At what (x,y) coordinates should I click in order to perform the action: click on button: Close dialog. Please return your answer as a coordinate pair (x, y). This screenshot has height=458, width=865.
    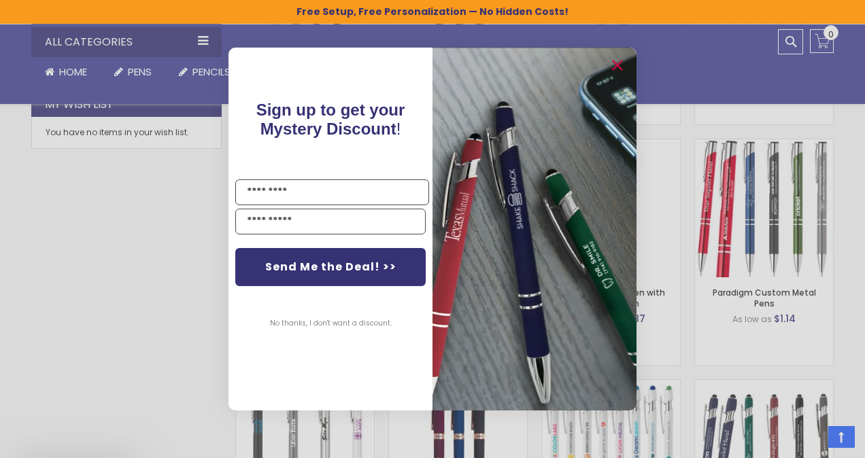
    Looking at the image, I should click on (618, 65).